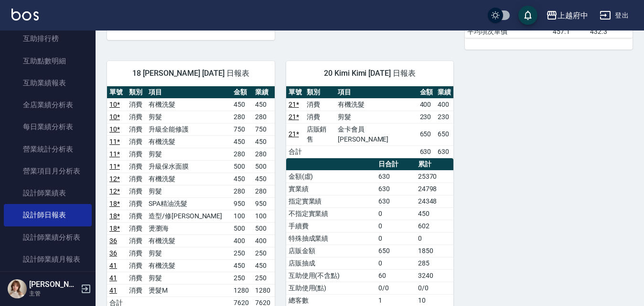 The image size is (644, 306). Describe the element at coordinates (331, 263) in the screenshot. I see `td: 店販抽成` at that location.